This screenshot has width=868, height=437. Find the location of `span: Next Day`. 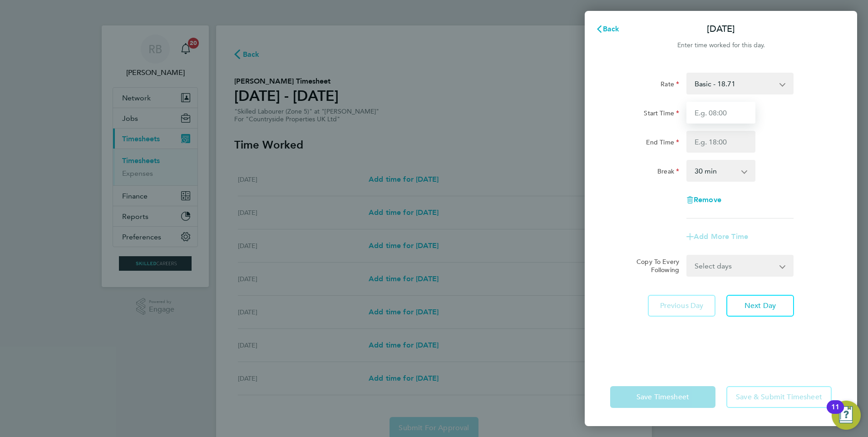

span: Next Day is located at coordinates (760, 306).